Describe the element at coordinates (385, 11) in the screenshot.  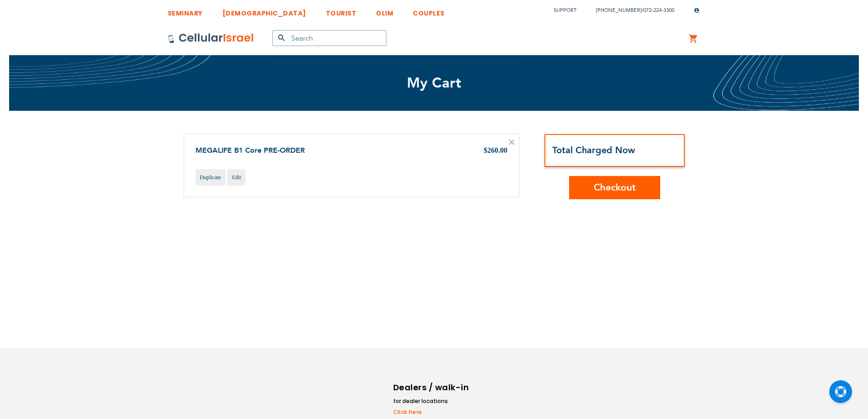
I see `a: OLIM` at that location.